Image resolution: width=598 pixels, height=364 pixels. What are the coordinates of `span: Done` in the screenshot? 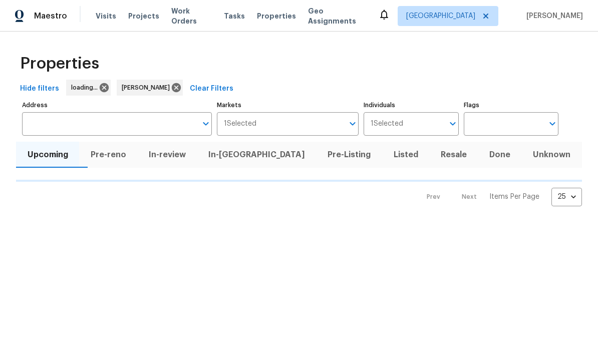 It's located at (500, 155).